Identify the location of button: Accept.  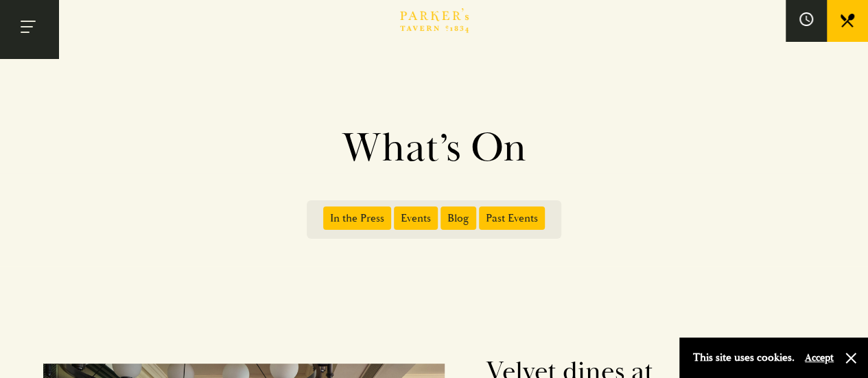
(820, 357).